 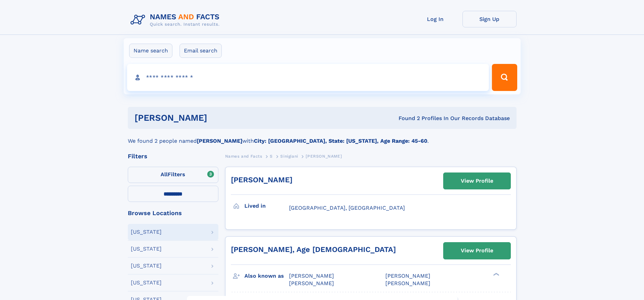 I want to click on span: S, so click(x=271, y=156).